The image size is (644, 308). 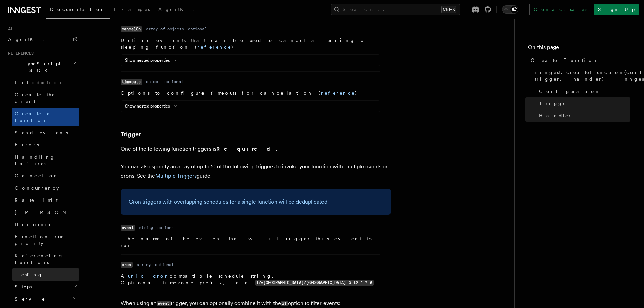 What do you see at coordinates (560, 9) in the screenshot?
I see `a: Contact sales` at bounding box center [560, 9].